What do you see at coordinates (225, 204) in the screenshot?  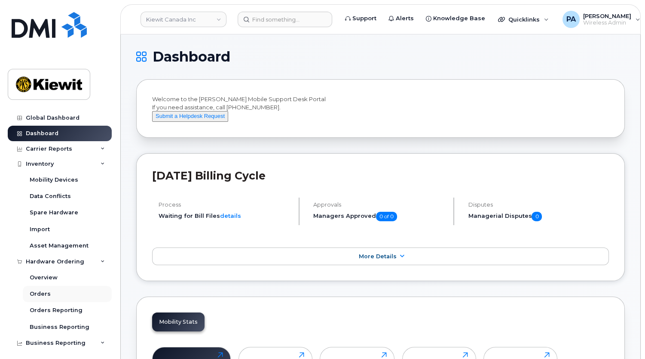 I see `h4: Process` at bounding box center [225, 204].